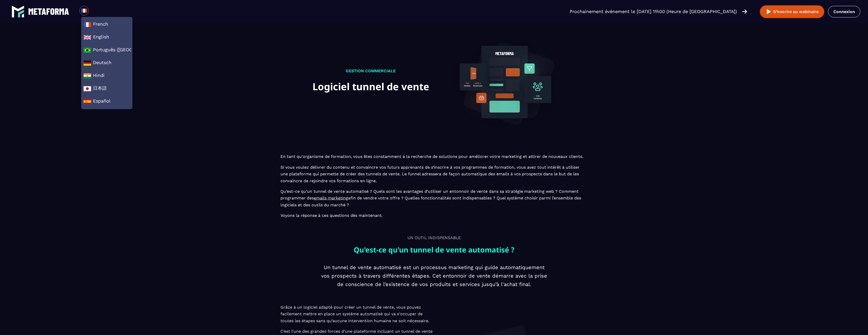  What do you see at coordinates (792, 11) in the screenshot?
I see `button: S’inscrire au webinaire` at bounding box center [792, 11].